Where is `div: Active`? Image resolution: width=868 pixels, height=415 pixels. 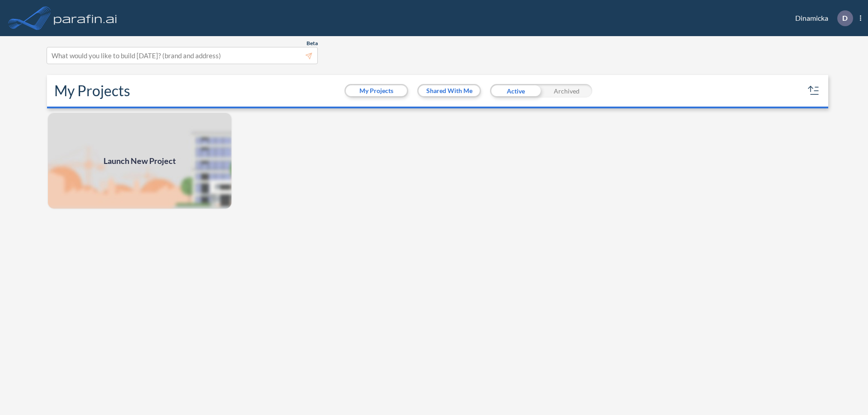 div: Active is located at coordinates (516, 91).